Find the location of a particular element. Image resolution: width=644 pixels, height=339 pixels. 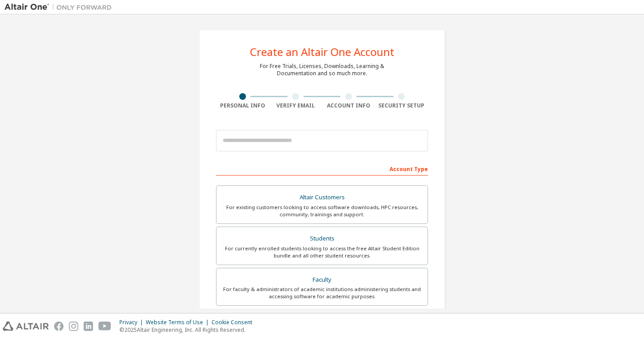

div: Security Setup is located at coordinates (402, 105).